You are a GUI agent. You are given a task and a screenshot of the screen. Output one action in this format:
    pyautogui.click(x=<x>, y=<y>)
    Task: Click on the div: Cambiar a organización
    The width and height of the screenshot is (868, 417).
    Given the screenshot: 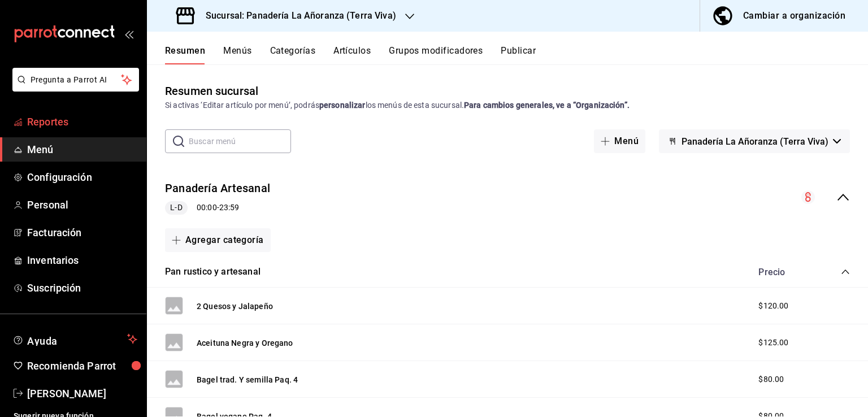 What is the action you would take?
    pyautogui.click(x=794, y=16)
    